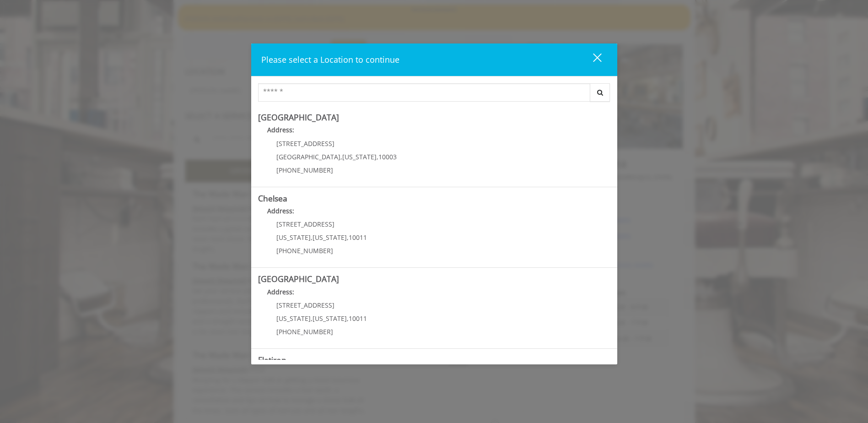 The image size is (868, 423). What do you see at coordinates (592, 59) in the screenshot?
I see `div: close dialog` at bounding box center [592, 59].